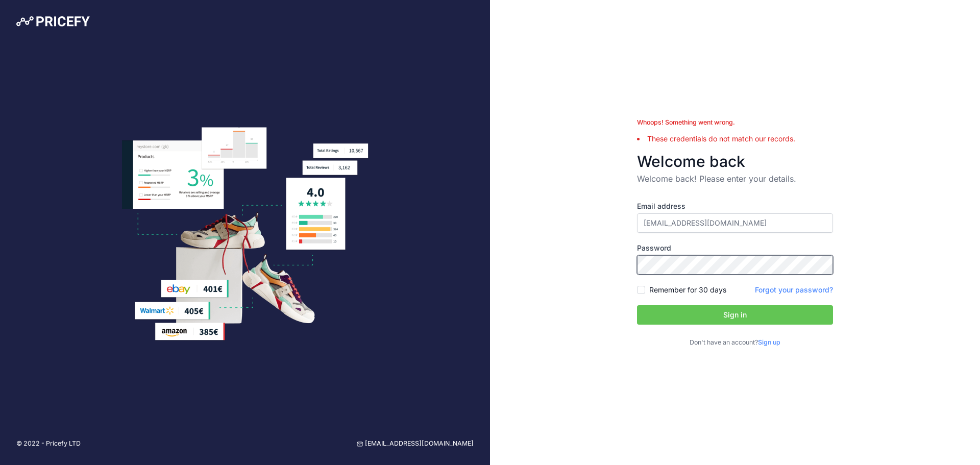  What do you see at coordinates (735, 139) in the screenshot?
I see `li: These credentials do not match our records.` at bounding box center [735, 139].